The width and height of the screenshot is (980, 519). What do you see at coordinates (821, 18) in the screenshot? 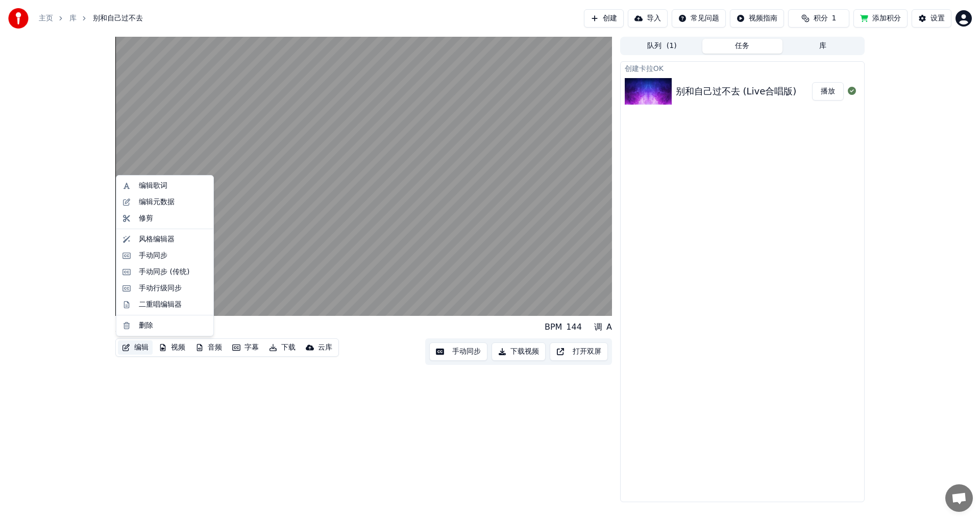
I see `span: 积分` at bounding box center [821, 18].